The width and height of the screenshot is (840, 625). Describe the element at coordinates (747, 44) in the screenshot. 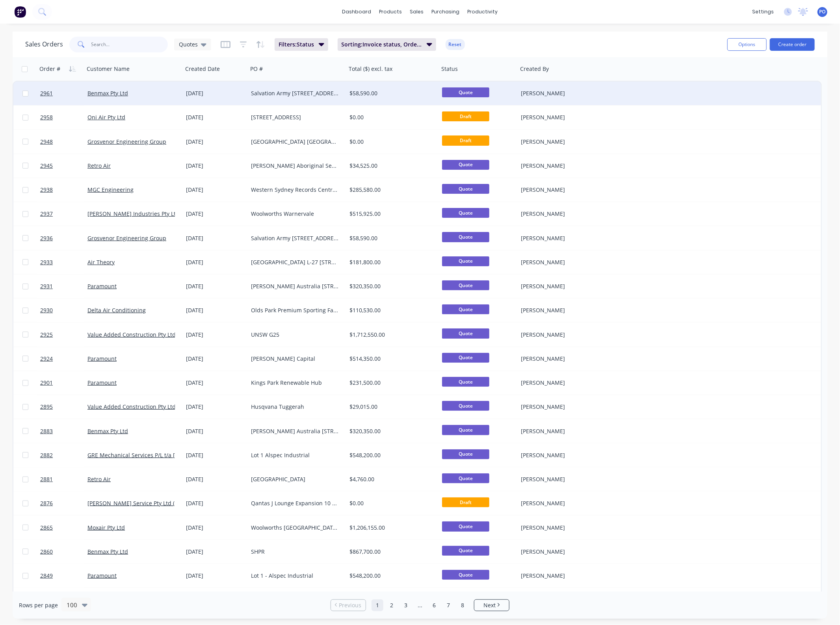

I see `button: Options` at that location.